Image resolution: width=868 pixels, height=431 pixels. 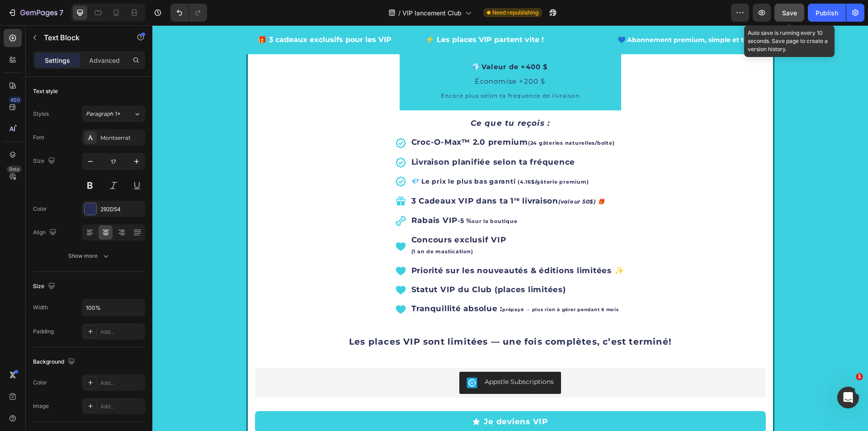 I want to click on span: sur la boutique, so click(x=342, y=196).